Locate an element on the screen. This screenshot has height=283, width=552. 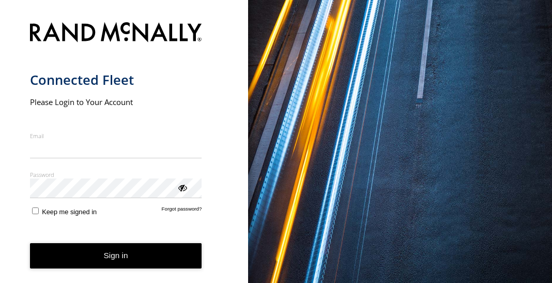
input: Keep me signed in is located at coordinates (35, 210).